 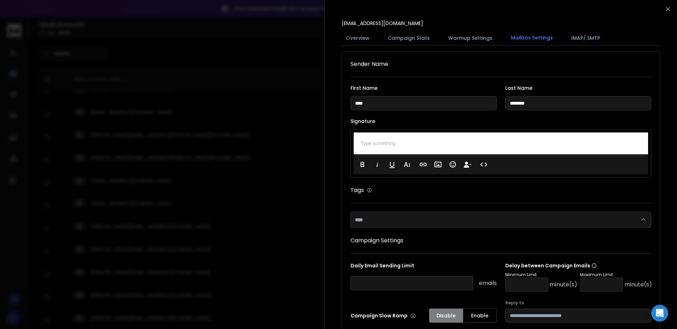 I want to click on button: More Text, so click(x=407, y=165).